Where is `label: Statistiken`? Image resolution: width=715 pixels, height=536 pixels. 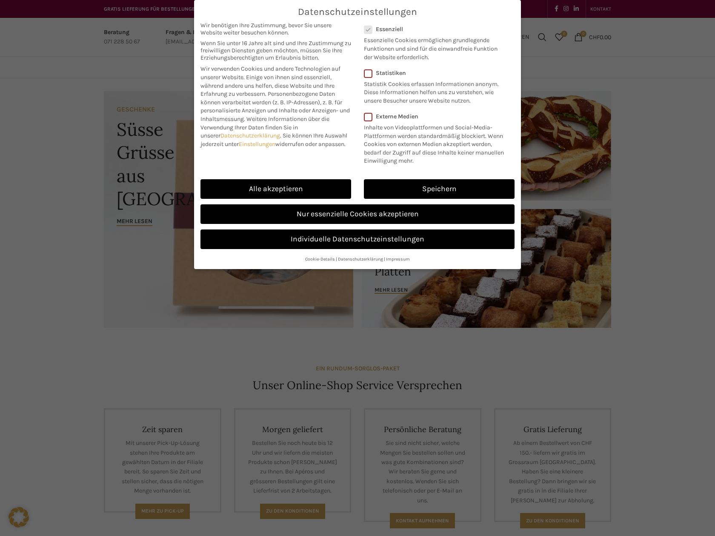
label: Statistiken is located at coordinates (434, 73).